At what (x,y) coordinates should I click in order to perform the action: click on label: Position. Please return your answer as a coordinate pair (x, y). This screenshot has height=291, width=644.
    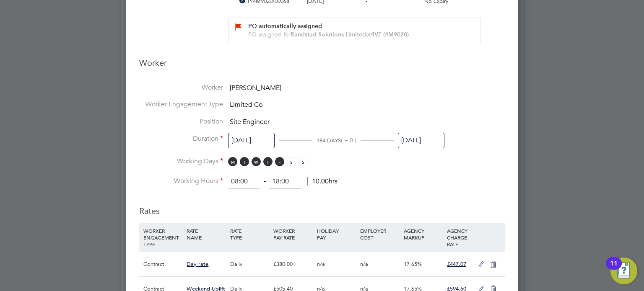
    Looking at the image, I should click on (181, 121).